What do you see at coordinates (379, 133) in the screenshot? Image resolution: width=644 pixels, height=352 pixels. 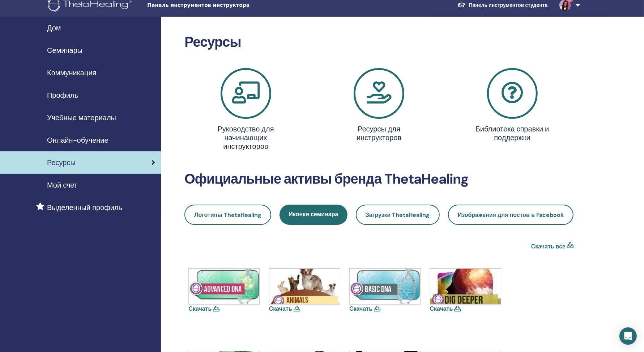 I see `font: Ресурсы для инструкторов` at bounding box center [379, 133].